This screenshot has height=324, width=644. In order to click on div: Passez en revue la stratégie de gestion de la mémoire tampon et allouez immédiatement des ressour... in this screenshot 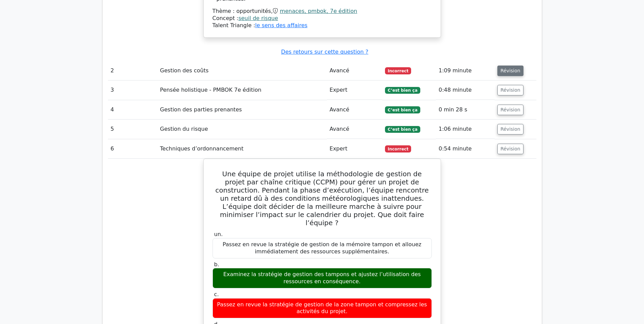, I will do `click(322, 248)`.